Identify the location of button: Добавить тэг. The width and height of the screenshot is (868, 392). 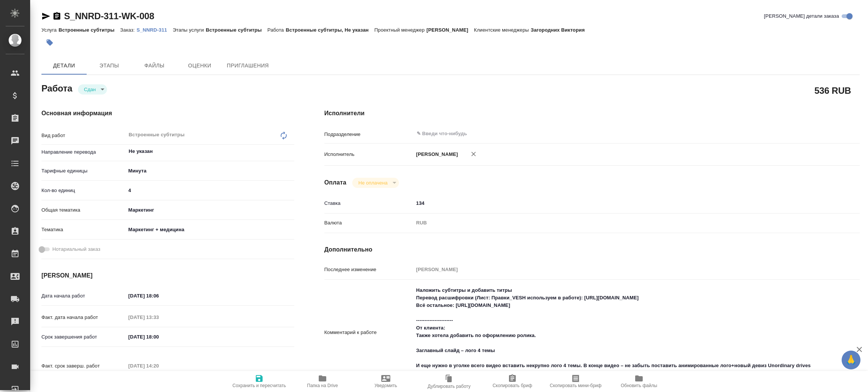
(50, 42).